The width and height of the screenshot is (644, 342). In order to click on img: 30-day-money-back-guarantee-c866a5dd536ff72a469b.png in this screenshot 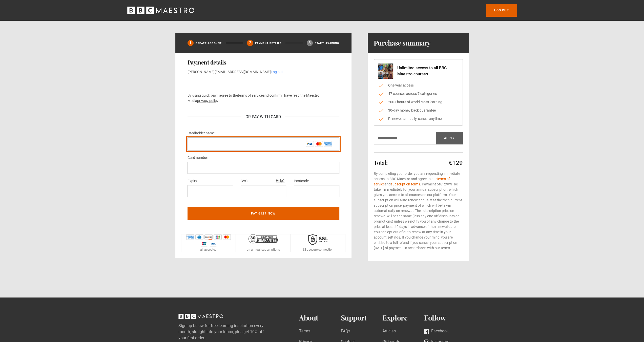, I will do `click(263, 239)`.